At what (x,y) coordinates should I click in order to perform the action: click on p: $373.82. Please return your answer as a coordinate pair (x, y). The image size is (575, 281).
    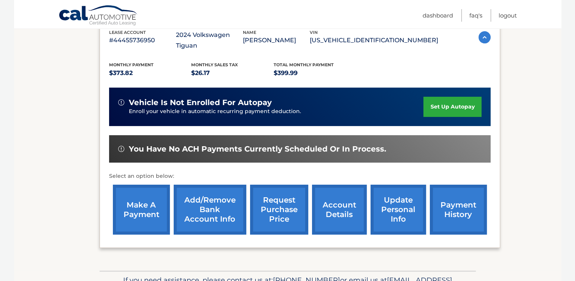
    Looking at the image, I should click on (150, 73).